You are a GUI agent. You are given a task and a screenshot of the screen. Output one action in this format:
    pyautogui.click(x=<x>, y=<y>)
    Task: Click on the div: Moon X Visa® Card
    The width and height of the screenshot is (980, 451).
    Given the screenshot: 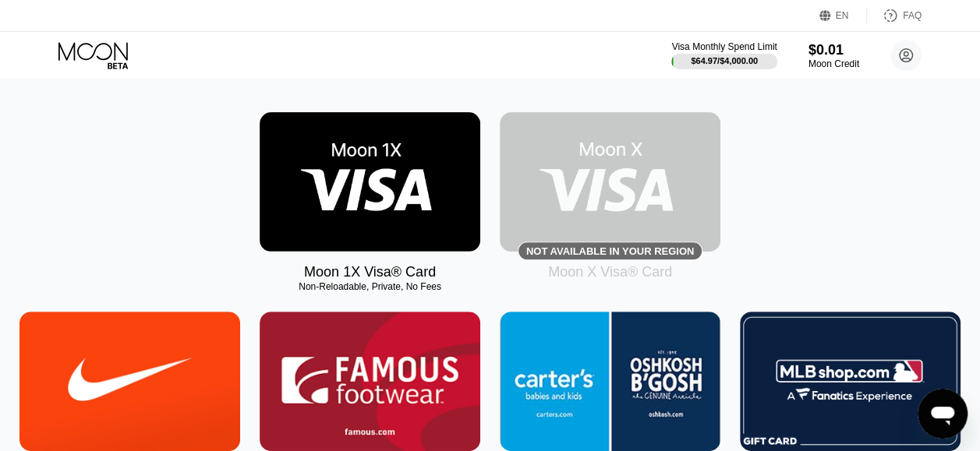 What is the action you would take?
    pyautogui.click(x=610, y=272)
    